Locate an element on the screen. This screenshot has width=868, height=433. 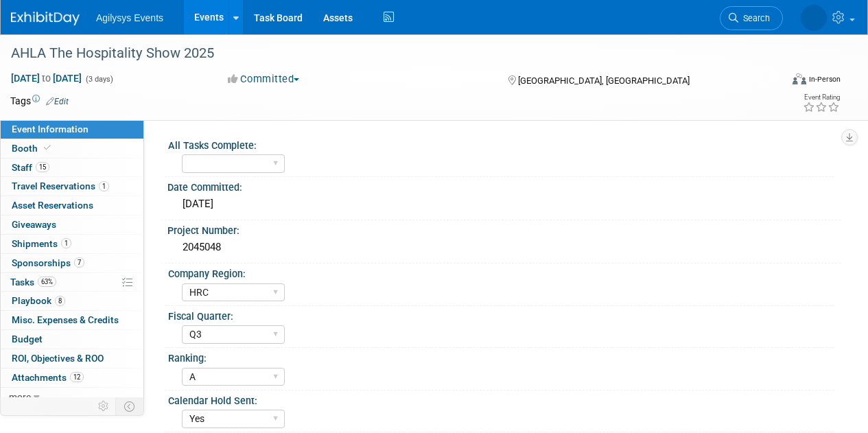
td: Tags is located at coordinates (39, 101).